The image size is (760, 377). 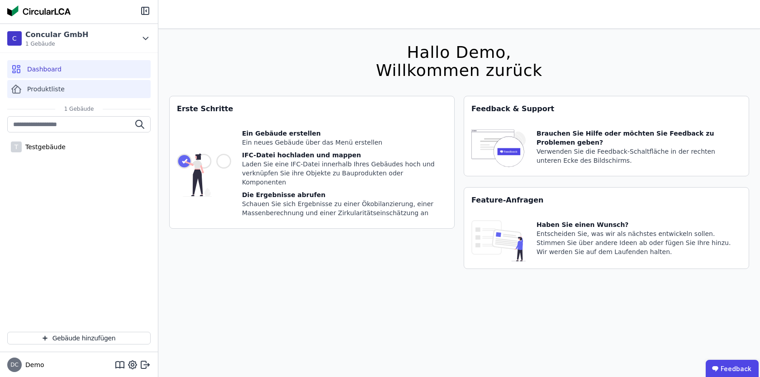 What do you see at coordinates (46, 89) in the screenshot?
I see `span: Produktliste` at bounding box center [46, 89].